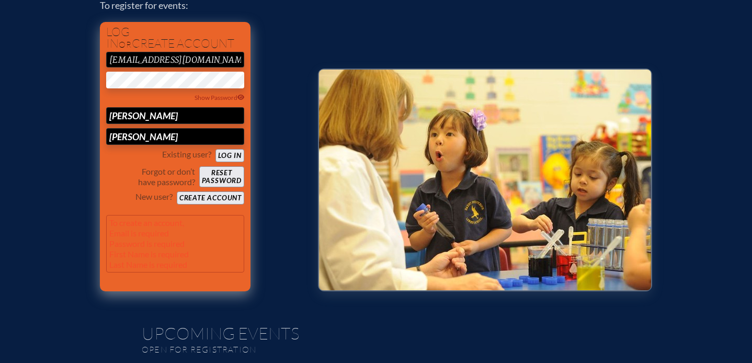  Describe the element at coordinates (175, 244) in the screenshot. I see `p: To create an account, Email is required Password is required First Name is required Last Name is ...` at that location.